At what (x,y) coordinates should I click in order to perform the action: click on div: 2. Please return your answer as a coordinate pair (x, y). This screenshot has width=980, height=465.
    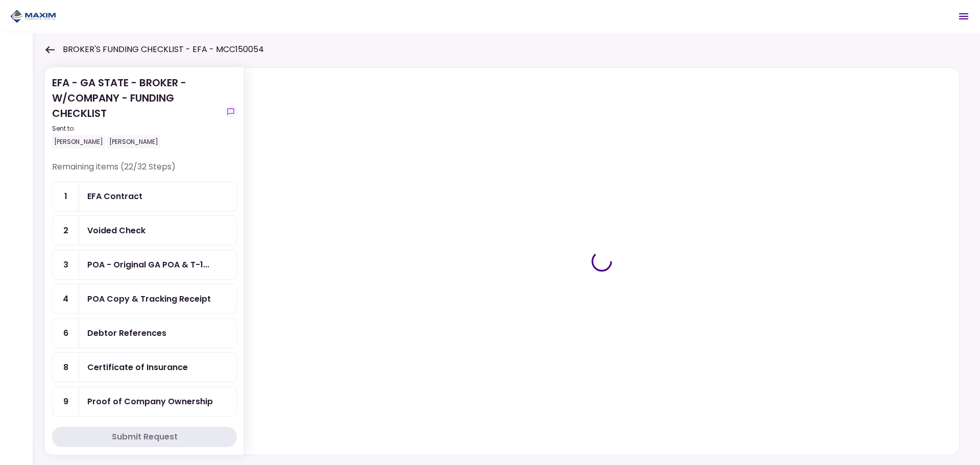
    Looking at the image, I should click on (66, 230).